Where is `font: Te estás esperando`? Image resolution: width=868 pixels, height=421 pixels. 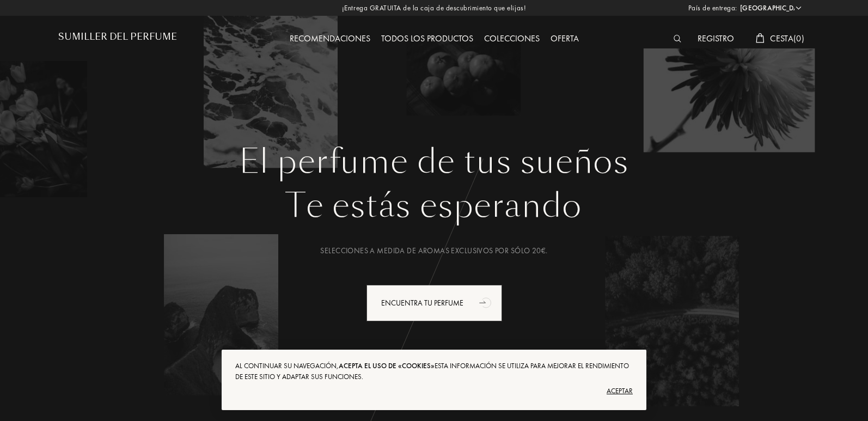
font: Te estás esperando is located at coordinates (434, 205).